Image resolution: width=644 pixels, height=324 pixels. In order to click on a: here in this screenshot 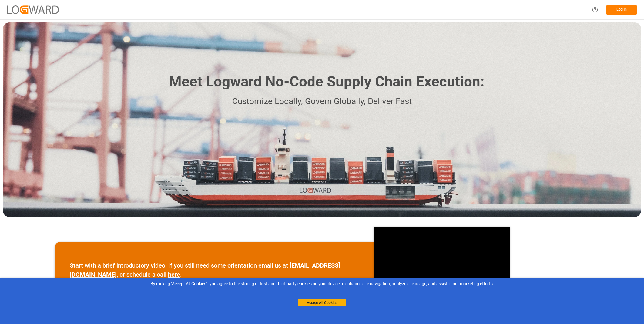, I will do `click(174, 274)`.